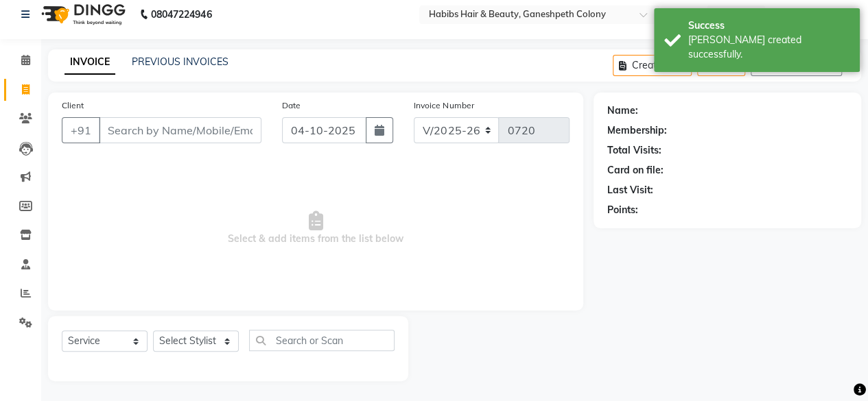  Describe the element at coordinates (90, 62) in the screenshot. I see `a: INVOICE` at that location.